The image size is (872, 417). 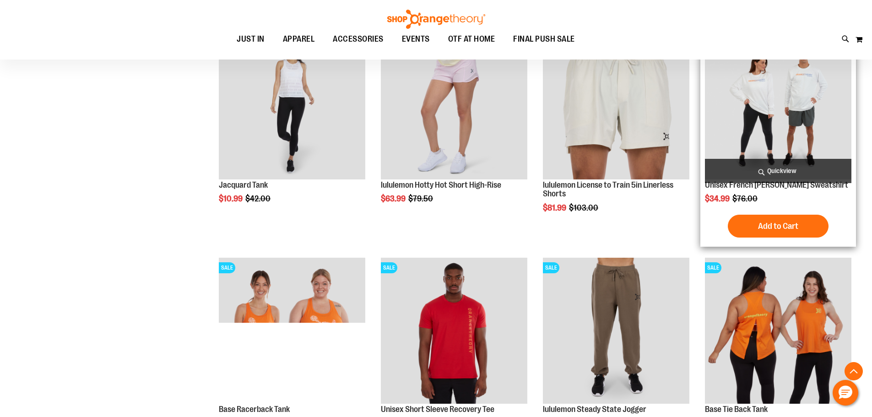 What do you see at coordinates (778, 107) in the screenshot?
I see `a: Unisex French Terry Crewneck Sweatshirt primary imageSALE` at bounding box center [778, 107].